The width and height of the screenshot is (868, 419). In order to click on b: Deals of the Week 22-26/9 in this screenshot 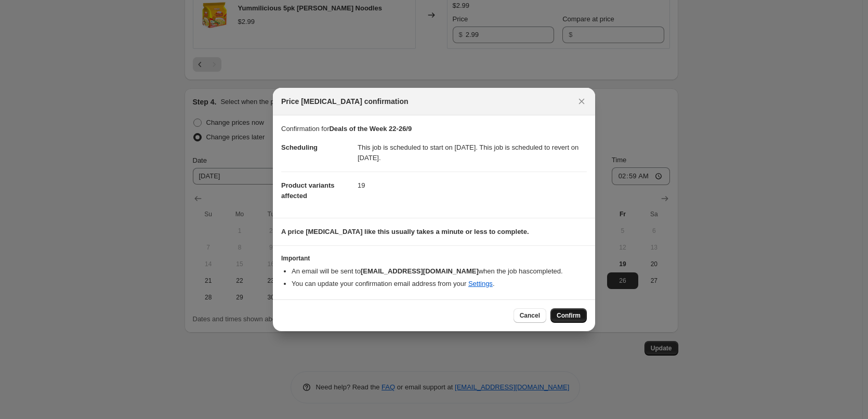, I will do `click(370, 129)`.